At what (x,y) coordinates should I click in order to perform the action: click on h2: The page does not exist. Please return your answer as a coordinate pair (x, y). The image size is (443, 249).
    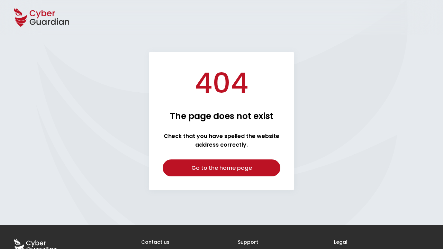
    Looking at the image, I should click on (222, 116).